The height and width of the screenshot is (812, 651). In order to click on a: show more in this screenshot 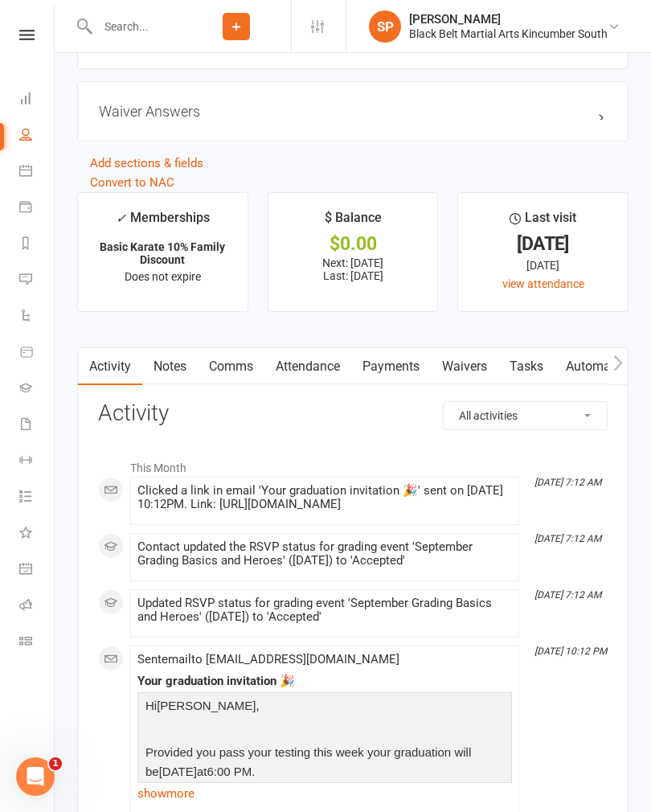, I will do `click(325, 794)`.